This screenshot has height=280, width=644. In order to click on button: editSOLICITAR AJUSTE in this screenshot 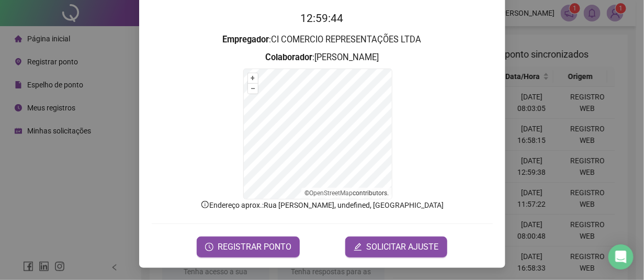, I will do `click(396, 247)`.